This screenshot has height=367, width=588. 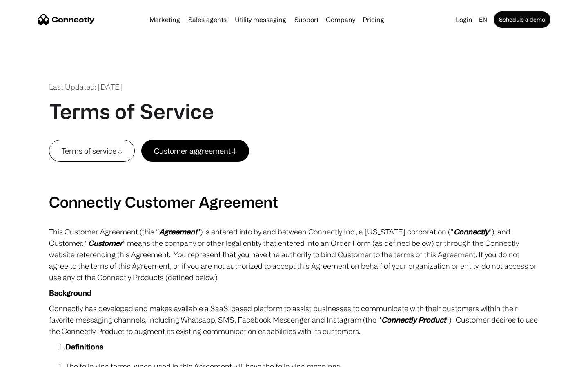 What do you see at coordinates (414, 320) in the screenshot?
I see `em: Connectly Product` at bounding box center [414, 320].